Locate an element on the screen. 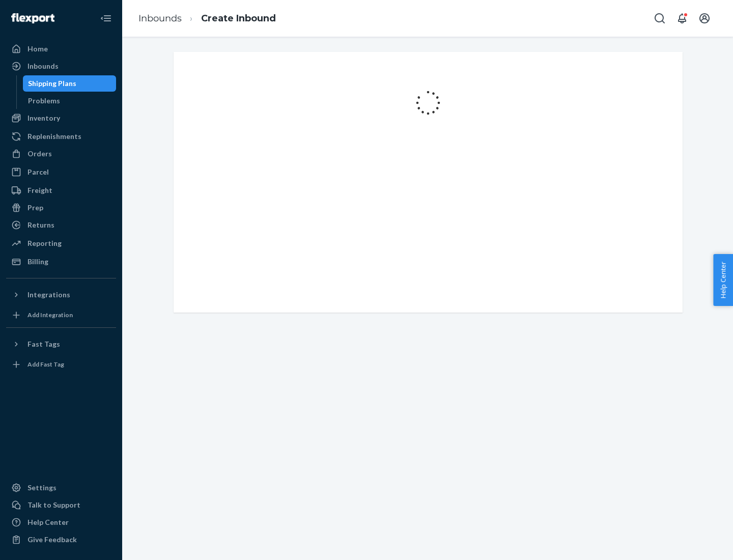 The image size is (733, 560). div: Add Fast Tag is located at coordinates (46, 364).